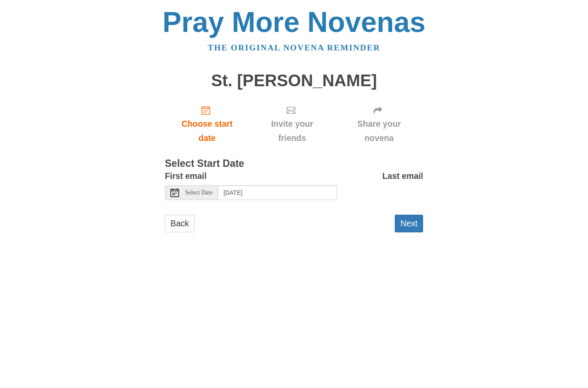 This screenshot has width=588, height=388. I want to click on a: Back, so click(179, 223).